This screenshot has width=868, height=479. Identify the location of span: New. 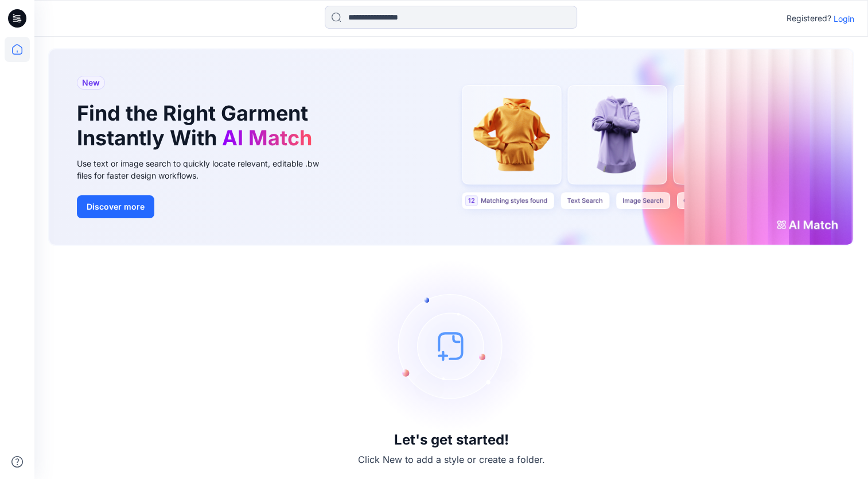
(91, 82).